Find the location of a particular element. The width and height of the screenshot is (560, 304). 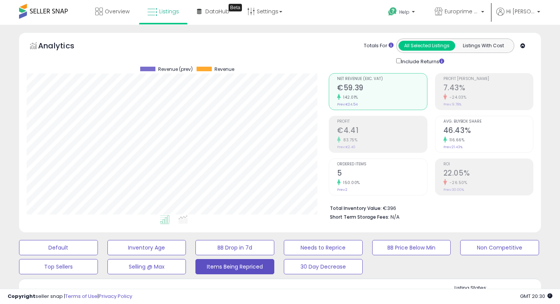

span: Revenue is located at coordinates (224, 69).